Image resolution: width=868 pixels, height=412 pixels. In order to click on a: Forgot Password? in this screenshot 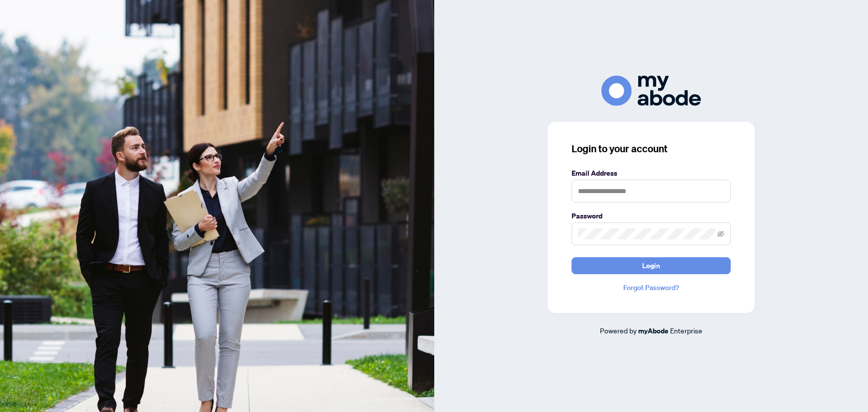, I will do `click(651, 288)`.